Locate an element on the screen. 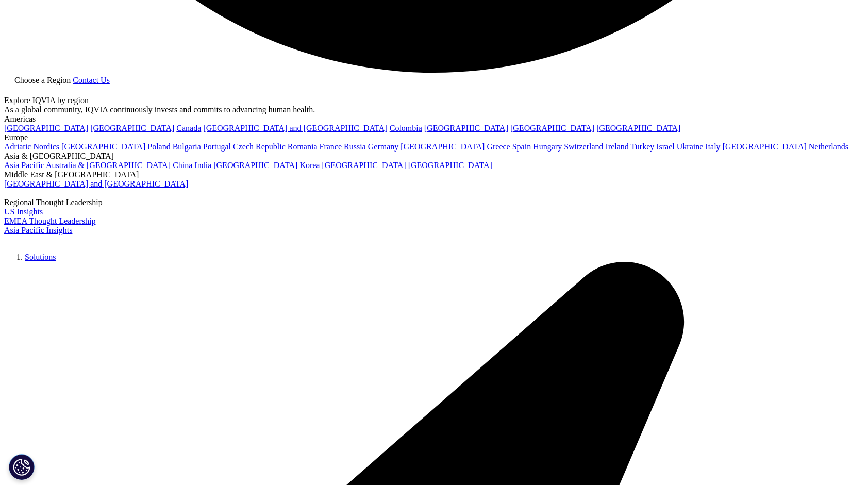 The image size is (868, 485). a: Ukraine is located at coordinates (690, 147).